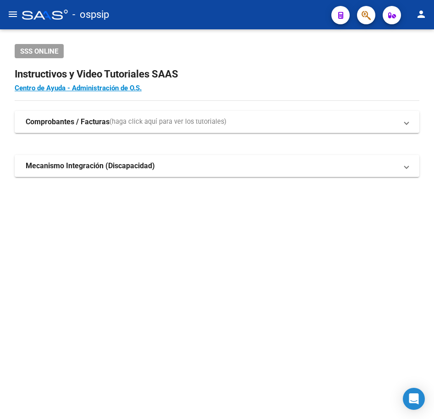 The height and width of the screenshot is (419, 434). Describe the element at coordinates (91, 15) in the screenshot. I see `span: - ospsip` at that location.